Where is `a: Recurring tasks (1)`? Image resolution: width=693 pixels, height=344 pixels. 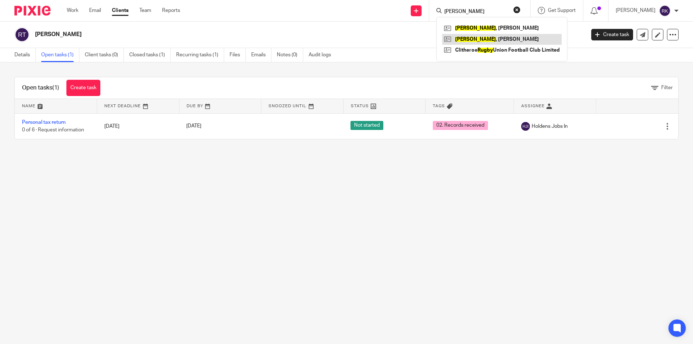
a: Recurring tasks (1) is located at coordinates (200, 55).